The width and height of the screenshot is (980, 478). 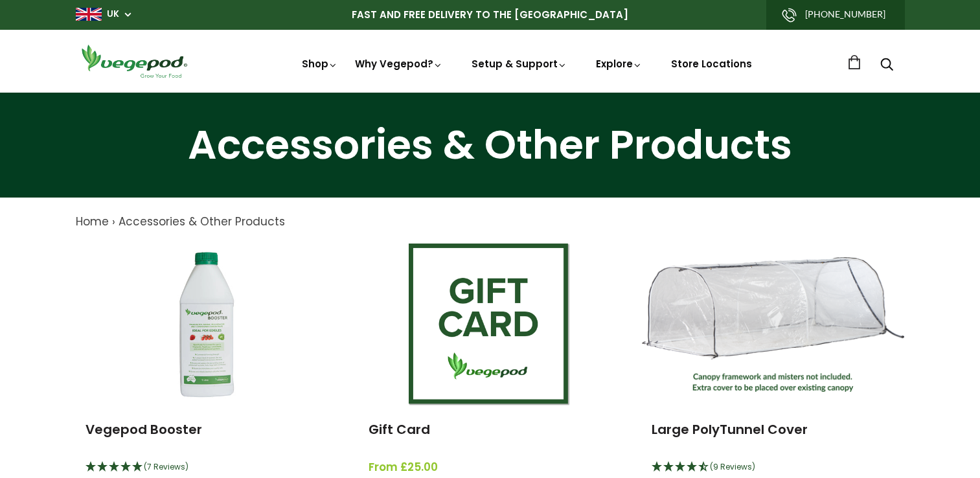 I want to click on a: Vegepod Booster, so click(x=144, y=429).